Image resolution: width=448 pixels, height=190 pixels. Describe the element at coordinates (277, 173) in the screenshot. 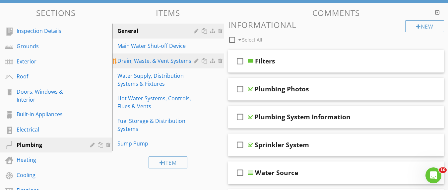

I see `div: Water Source` at that location.